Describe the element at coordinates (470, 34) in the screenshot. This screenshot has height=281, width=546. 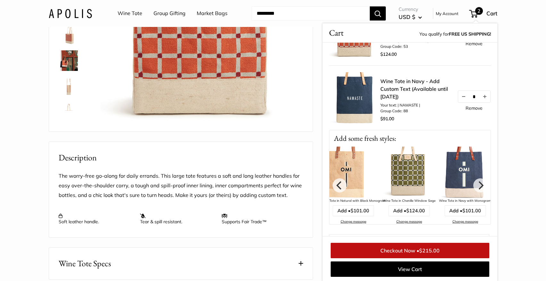
I see `strong: FREE US SHIPPING!` at that location.